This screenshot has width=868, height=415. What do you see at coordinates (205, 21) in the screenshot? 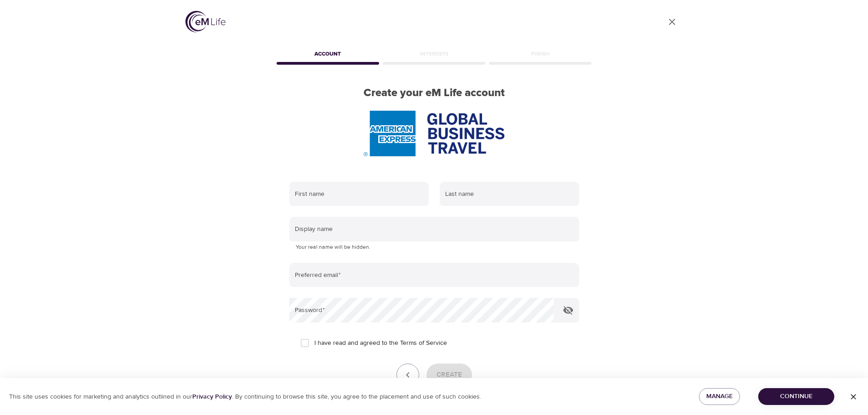
I see `img: logo` at bounding box center [205, 21].